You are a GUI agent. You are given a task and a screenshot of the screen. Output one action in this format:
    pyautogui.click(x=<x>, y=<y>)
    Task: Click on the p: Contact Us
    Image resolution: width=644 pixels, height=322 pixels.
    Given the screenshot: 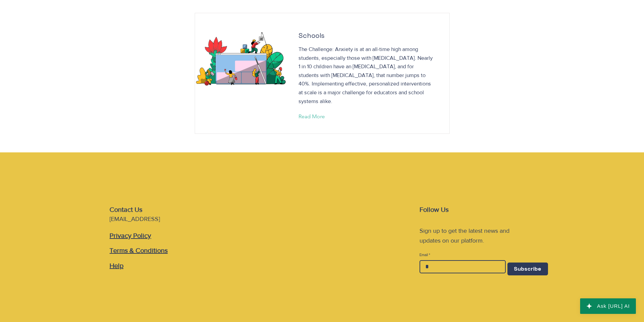 What is the action you would take?
    pyautogui.click(x=143, y=210)
    